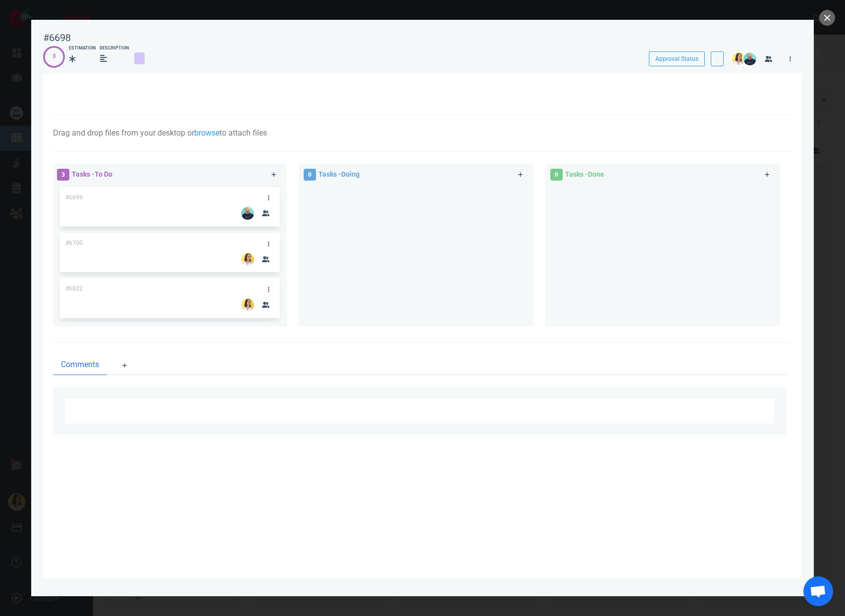  Describe the element at coordinates (57, 38) in the screenshot. I see `div: #6698` at that location.